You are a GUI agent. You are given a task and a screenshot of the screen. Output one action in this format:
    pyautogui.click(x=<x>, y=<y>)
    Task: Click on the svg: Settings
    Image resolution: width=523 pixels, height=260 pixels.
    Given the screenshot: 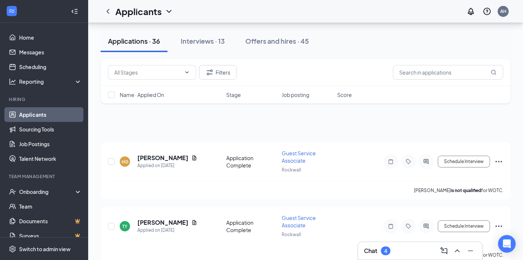 What is the action you would take?
    pyautogui.click(x=12, y=249)
    